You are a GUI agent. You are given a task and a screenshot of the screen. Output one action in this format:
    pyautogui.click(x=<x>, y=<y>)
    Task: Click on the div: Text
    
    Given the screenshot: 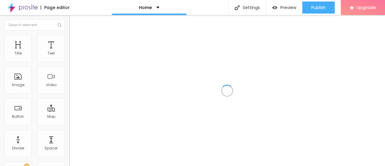 What is the action you would take?
    pyautogui.click(x=51, y=53)
    